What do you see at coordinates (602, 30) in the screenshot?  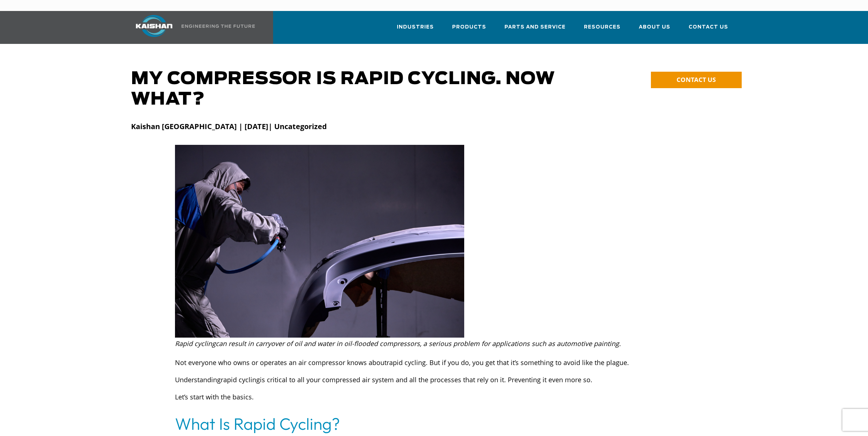 I see `a: Resources` at bounding box center [602, 30].